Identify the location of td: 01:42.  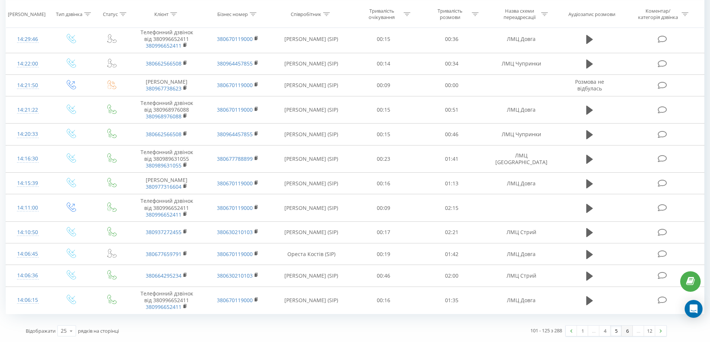
(451, 254).